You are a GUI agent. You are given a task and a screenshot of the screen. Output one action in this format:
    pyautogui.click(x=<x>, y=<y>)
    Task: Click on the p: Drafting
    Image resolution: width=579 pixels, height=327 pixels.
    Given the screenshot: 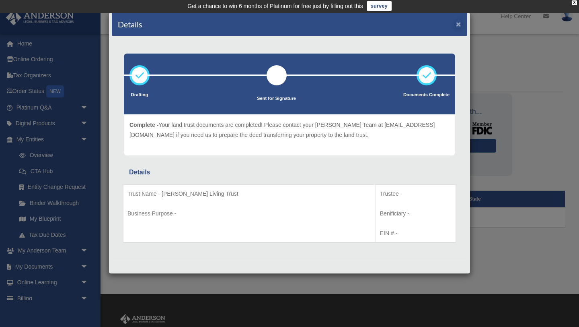 What is the action you would take?
    pyautogui.click(x=140, y=95)
    